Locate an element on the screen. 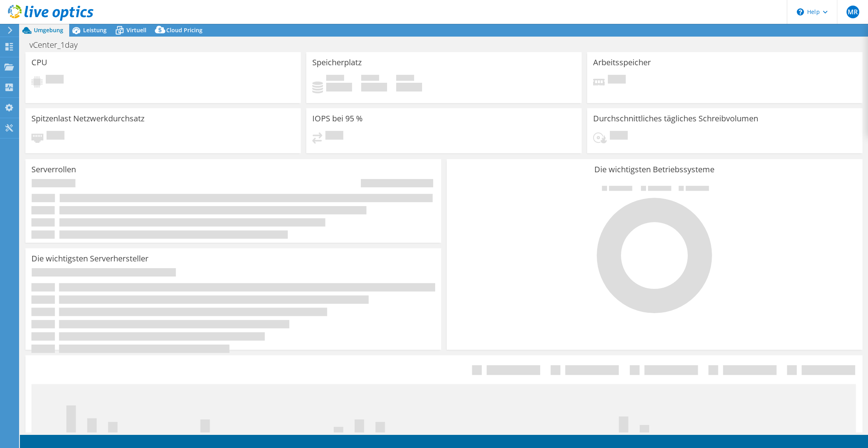  h3: Arbeitsspeicher is located at coordinates (622, 63).